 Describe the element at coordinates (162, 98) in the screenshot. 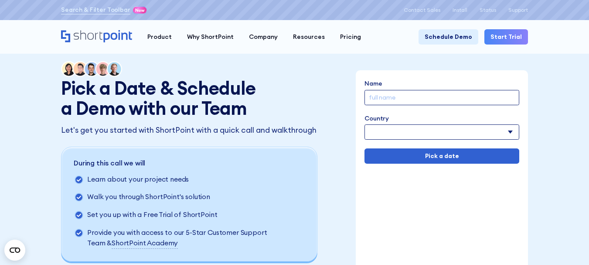

I see `h1: Pick a Date & Schedule a Demo with our Team` at that location.